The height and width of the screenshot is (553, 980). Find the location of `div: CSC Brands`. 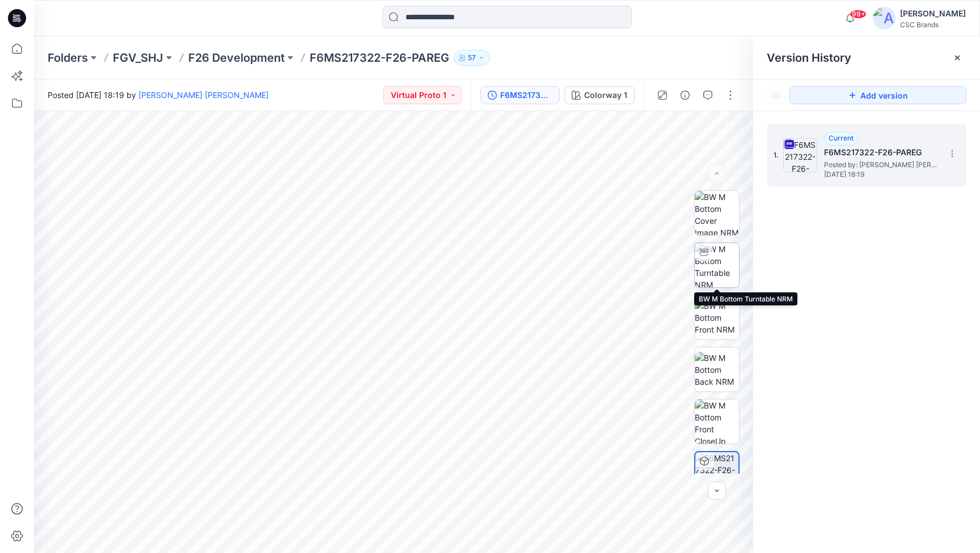

div: CSC Brands is located at coordinates (933, 25).